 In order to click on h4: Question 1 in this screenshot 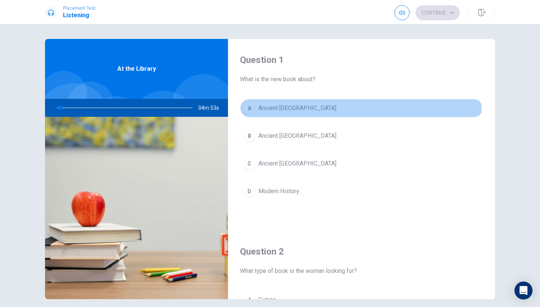, I will do `click(361, 60)`.